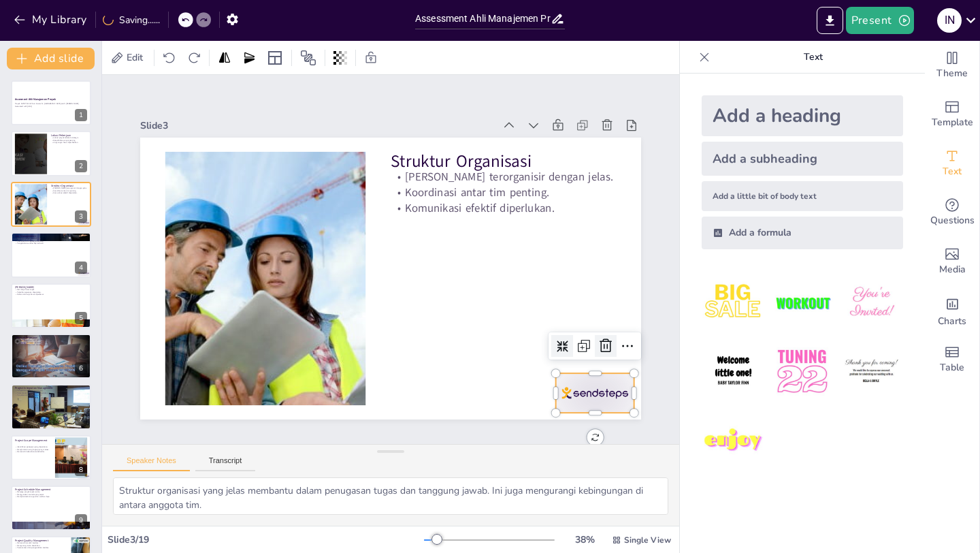 Image resolution: width=980 pixels, height=553 pixels. Describe the element at coordinates (51, 340) in the screenshot. I see `p: Terdapat beberapa fase pekerjaan.` at that location.